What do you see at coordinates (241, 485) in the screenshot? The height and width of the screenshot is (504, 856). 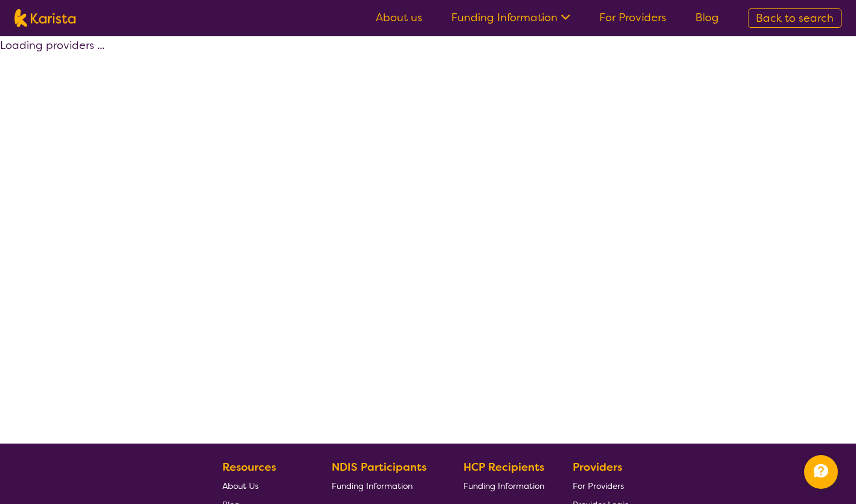 I see `span: About Us` at bounding box center [241, 485].